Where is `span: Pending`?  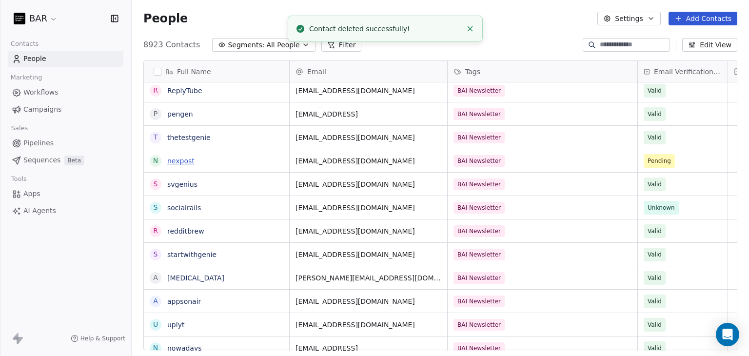 span: Pending is located at coordinates (659, 161).